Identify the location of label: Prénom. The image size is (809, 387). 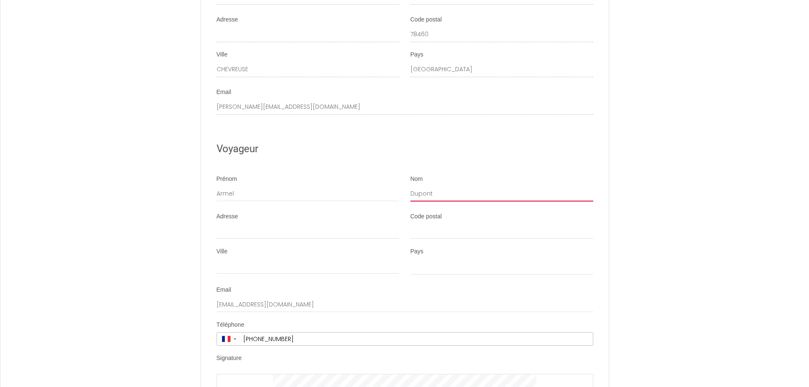
(227, 179).